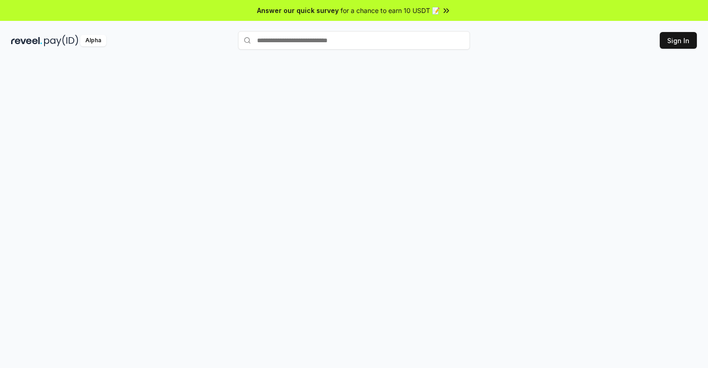 The width and height of the screenshot is (708, 368). I want to click on span: Answer our quick survey, so click(298, 10).